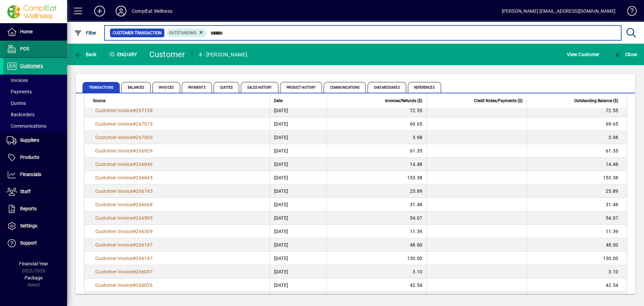 This screenshot has height=306, width=644. I want to click on a: Customer Invoice#266197, so click(124, 245).